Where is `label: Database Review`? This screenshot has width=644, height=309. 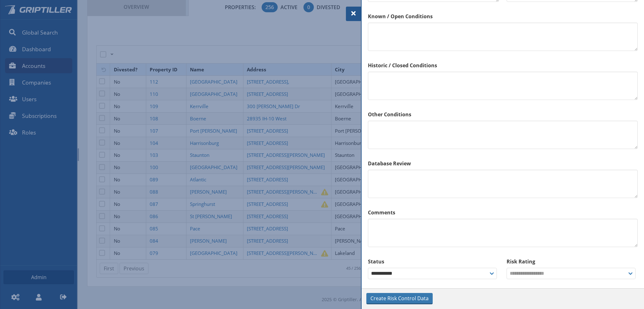
label: Database Review is located at coordinates (503, 163).